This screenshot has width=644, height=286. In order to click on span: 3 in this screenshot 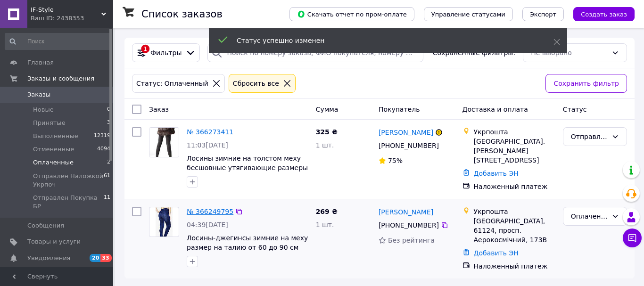, I will do `click(108, 123)`.